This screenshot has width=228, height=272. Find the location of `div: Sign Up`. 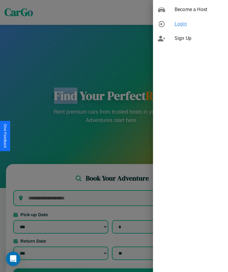

div: Sign Up is located at coordinates (191, 38).